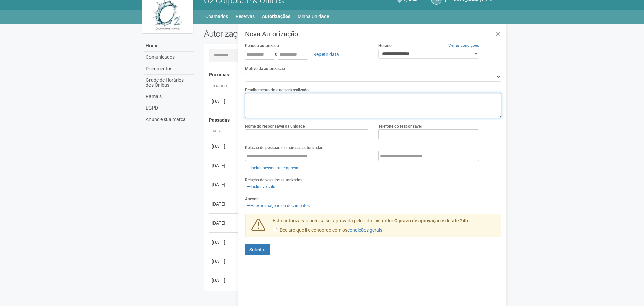 The image size is (644, 306). Describe the element at coordinates (262, 45) in the screenshot. I see `label: Período autorizado` at that location.